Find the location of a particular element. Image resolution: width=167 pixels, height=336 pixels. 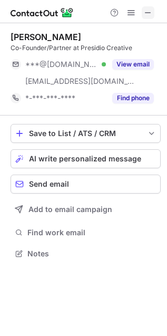

button: Send email is located at coordinates (86, 184).